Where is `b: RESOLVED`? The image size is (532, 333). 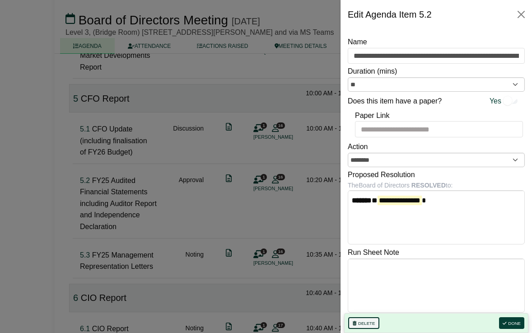
b: RESOLVED is located at coordinates (428, 185).